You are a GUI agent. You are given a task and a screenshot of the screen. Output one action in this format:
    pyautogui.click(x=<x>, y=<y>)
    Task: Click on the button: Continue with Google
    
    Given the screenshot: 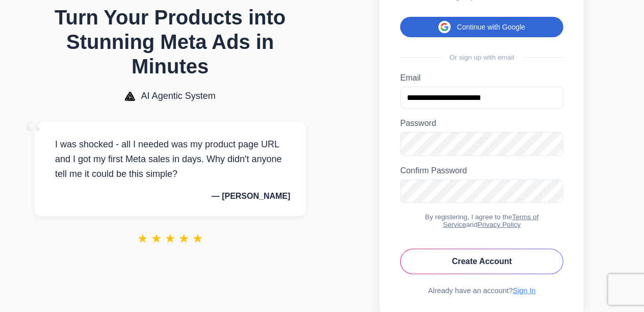 What is the action you would take?
    pyautogui.click(x=482, y=27)
    